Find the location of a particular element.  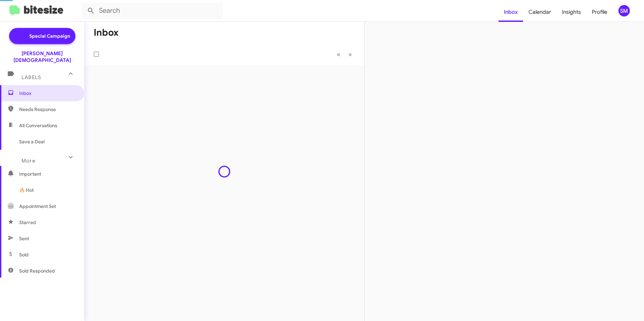

span: Special Campaign is located at coordinates (49, 36).